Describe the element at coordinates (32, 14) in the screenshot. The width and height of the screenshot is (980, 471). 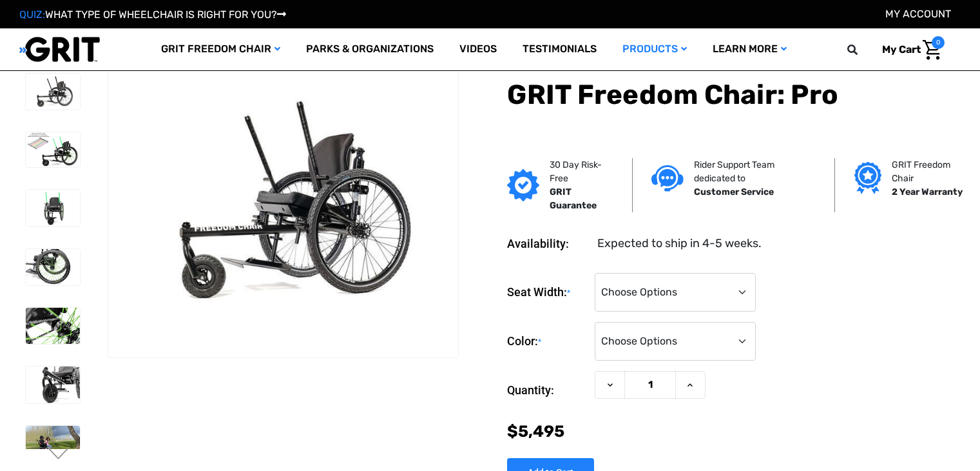
I see `span: QUIZ:` at that location.